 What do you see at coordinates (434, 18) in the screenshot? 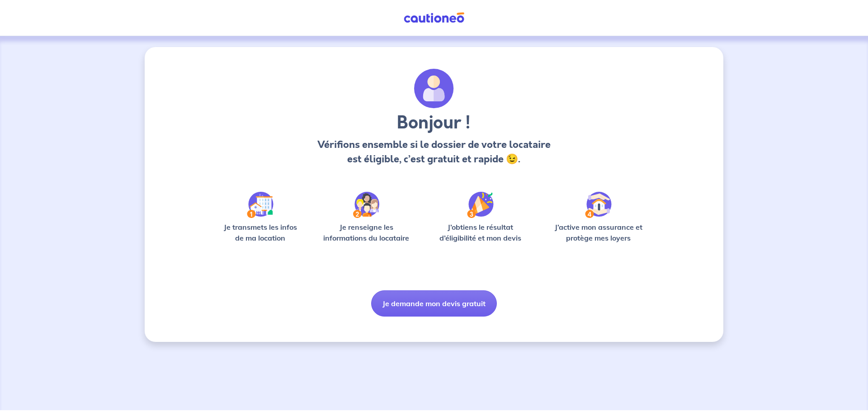
I see `img: Cautioneo` at bounding box center [434, 18].